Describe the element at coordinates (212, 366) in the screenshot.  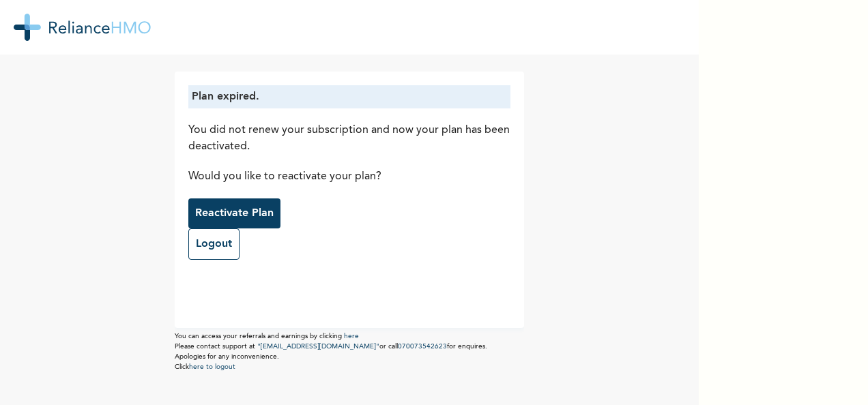
I see `a: here to logout` at that location.